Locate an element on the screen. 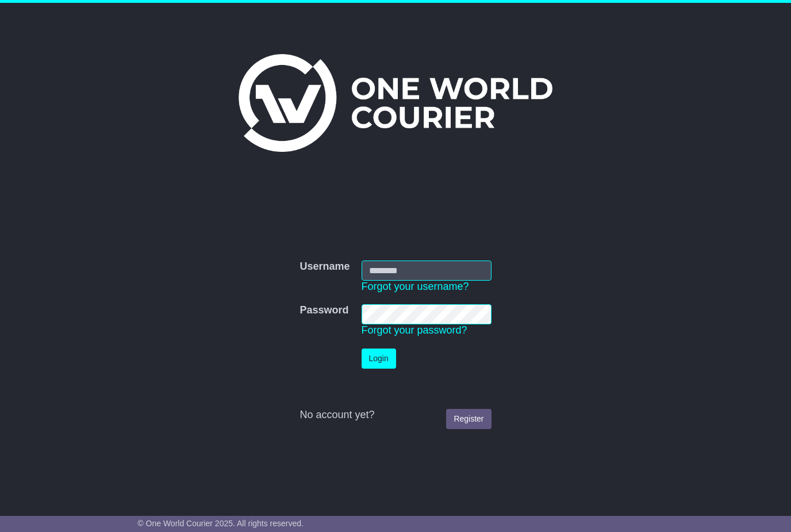 This screenshot has width=791, height=532. button: Login is located at coordinates (379, 358).